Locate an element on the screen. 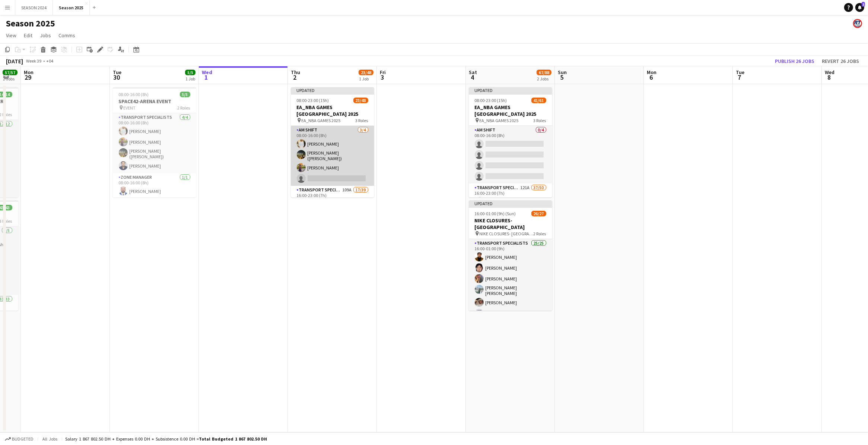 The height and width of the screenshot is (445, 868). h3: SPACE42-ARENA EVENT is located at coordinates (155, 101).